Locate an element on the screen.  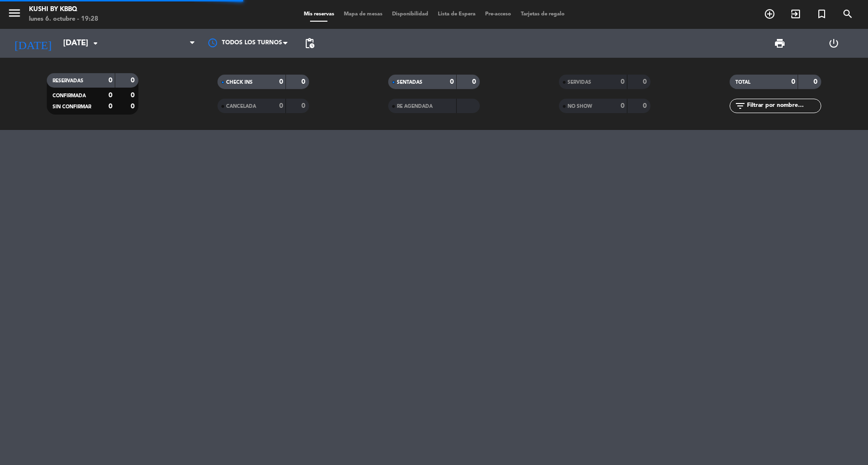
div: lunes 6. octubre - 19:28 is located at coordinates (64, 19).